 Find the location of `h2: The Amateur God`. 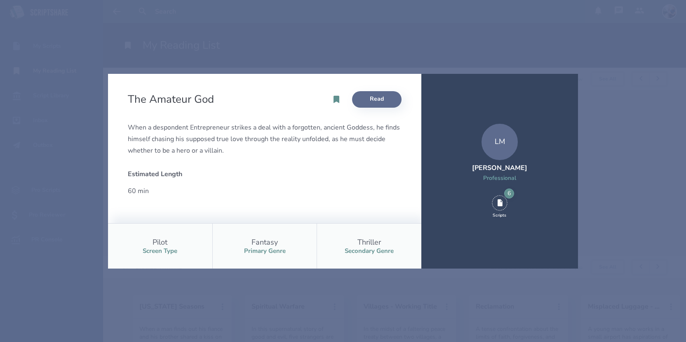

h2: The Amateur God is located at coordinates (172, 99).